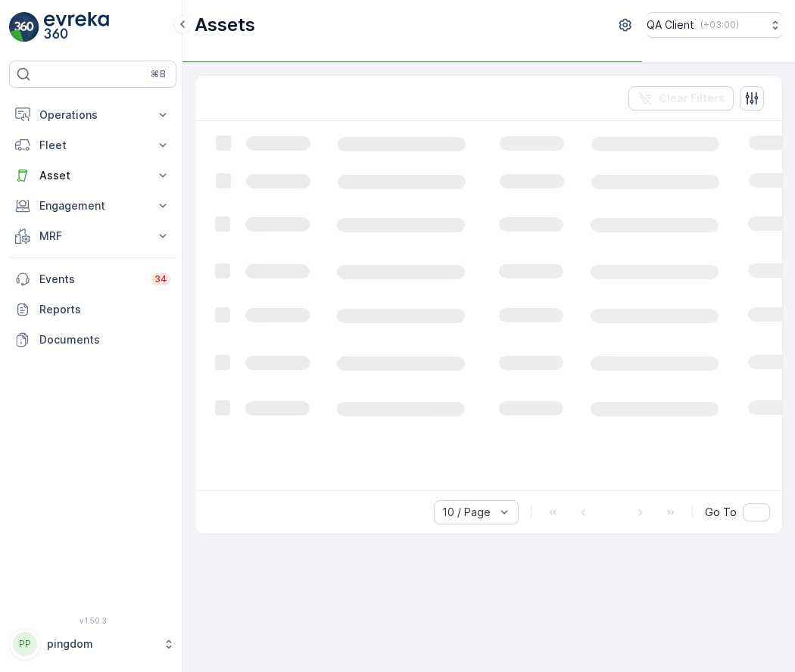 Image resolution: width=795 pixels, height=672 pixels. What do you see at coordinates (225, 25) in the screenshot?
I see `p: Assets` at bounding box center [225, 25].